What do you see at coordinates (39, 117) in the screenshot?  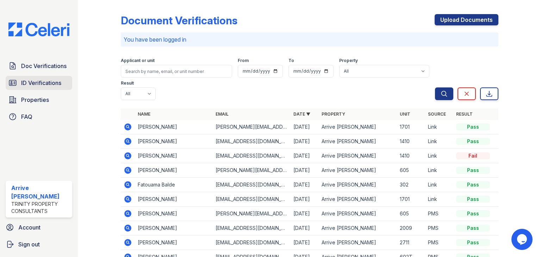 I see `a: FAQ` at bounding box center [39, 117].